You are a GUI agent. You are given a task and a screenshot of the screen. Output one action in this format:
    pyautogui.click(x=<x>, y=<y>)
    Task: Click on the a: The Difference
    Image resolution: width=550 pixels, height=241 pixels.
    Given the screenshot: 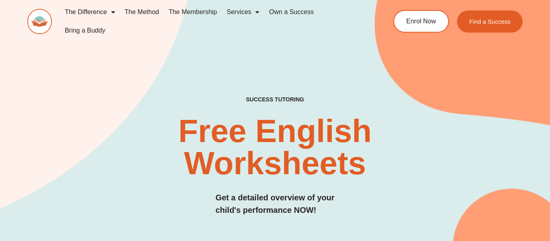 What is the action you would take?
    pyautogui.click(x=90, y=12)
    